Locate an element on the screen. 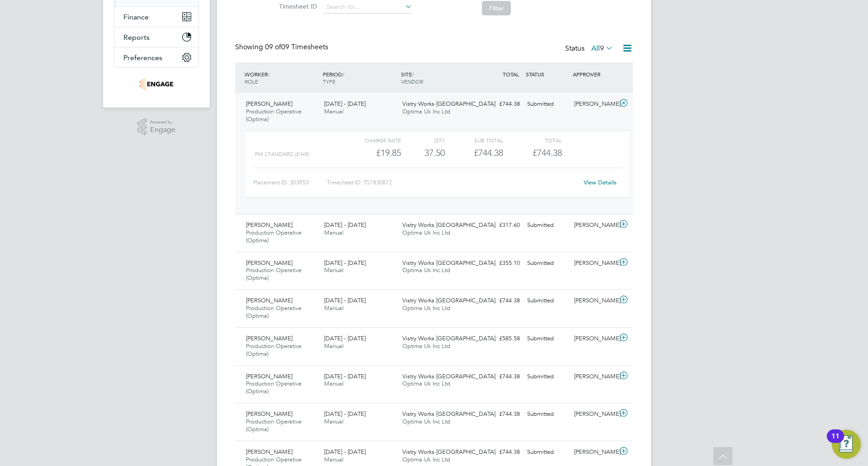  div: QTY is located at coordinates (423, 140).